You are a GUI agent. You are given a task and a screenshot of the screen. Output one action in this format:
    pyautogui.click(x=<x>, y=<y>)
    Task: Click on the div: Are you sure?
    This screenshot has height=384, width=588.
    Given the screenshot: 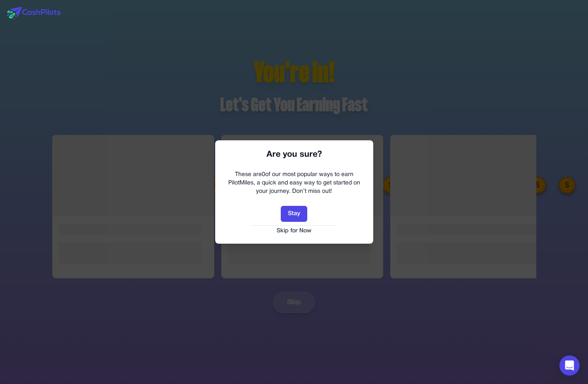 What is the action you would take?
    pyautogui.click(x=294, y=155)
    